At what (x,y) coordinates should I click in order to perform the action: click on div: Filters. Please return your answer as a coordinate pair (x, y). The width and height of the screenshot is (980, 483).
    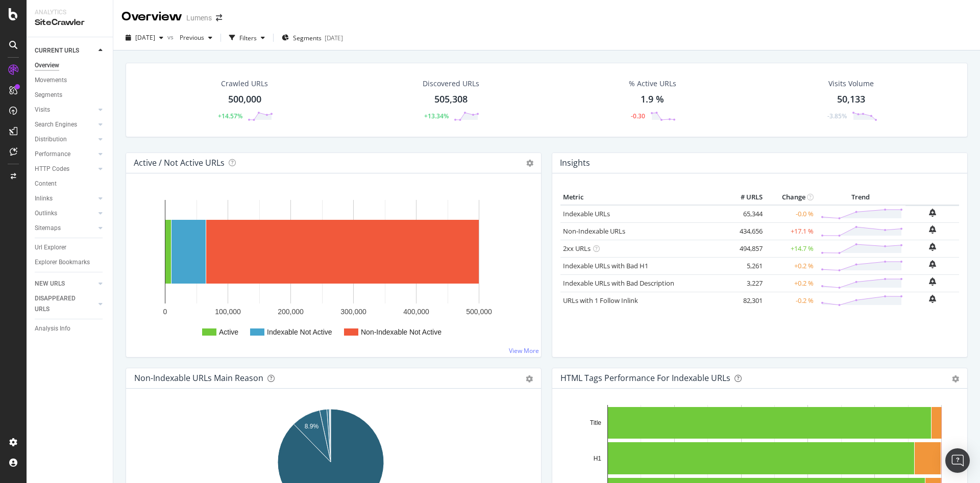
    Looking at the image, I should click on (248, 38).